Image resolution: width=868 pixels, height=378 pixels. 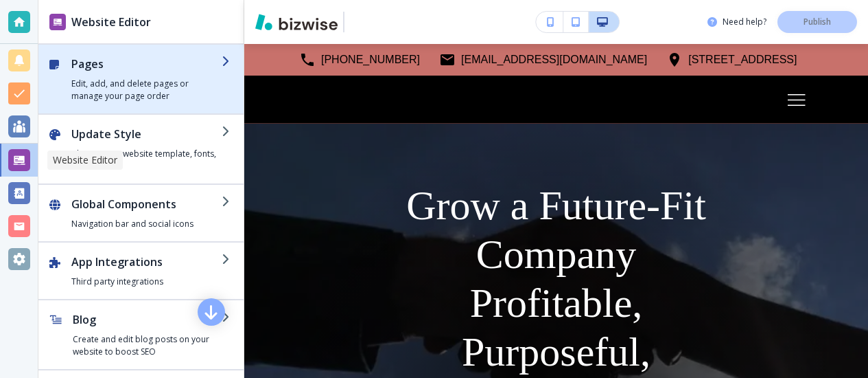 What do you see at coordinates (146, 204) in the screenshot?
I see `h2: Global Components` at bounding box center [146, 204].